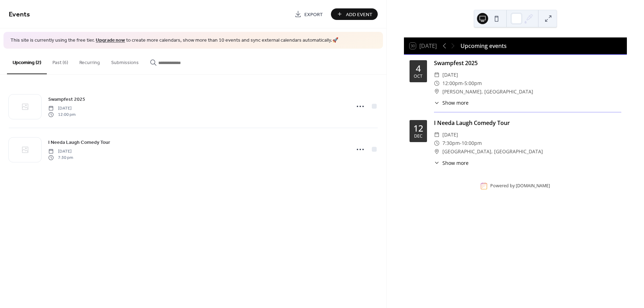 The image size is (644, 308). I want to click on span: I Needa Laugh Comedy Tour, so click(79, 142).